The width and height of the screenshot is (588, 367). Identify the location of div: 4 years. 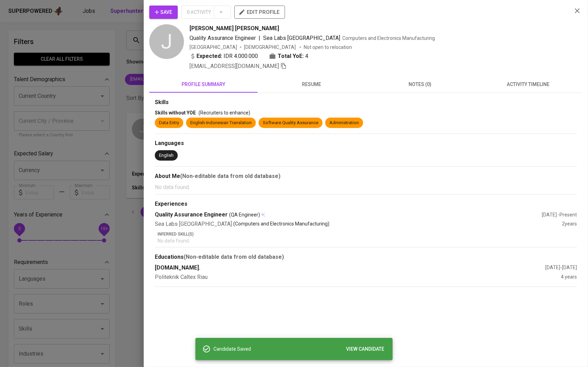
(569, 277).